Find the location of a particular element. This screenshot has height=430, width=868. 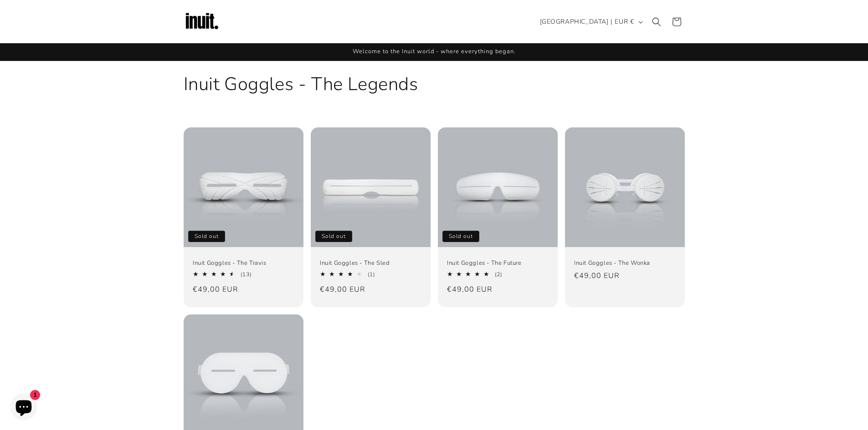

a: Inuit Goggles - The Wonka is located at coordinates (624, 263).